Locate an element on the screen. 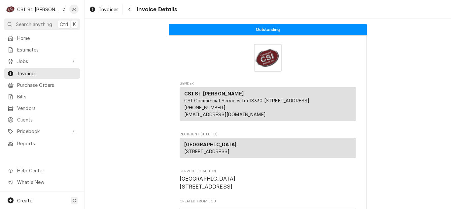  img: Logo is located at coordinates (268, 58).